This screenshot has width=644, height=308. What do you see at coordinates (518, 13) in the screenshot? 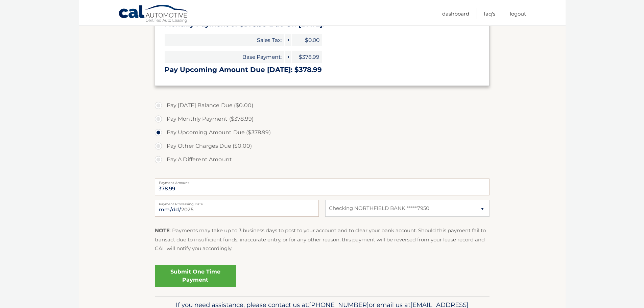
I see `a: Logout` at bounding box center [518, 13].